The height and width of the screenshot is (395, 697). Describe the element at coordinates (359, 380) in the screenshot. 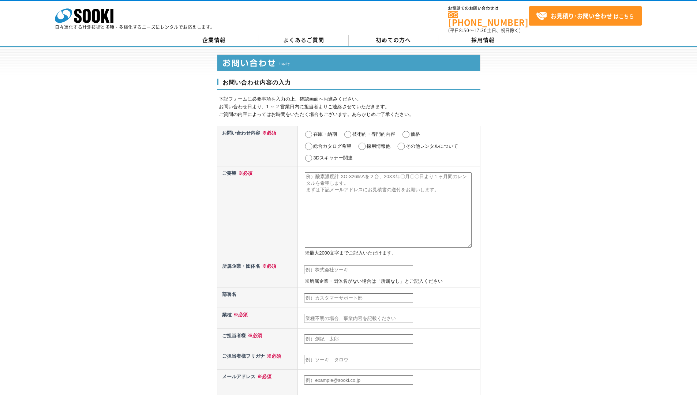

I see `input: 例）example@sooki.co.jp` at that location.